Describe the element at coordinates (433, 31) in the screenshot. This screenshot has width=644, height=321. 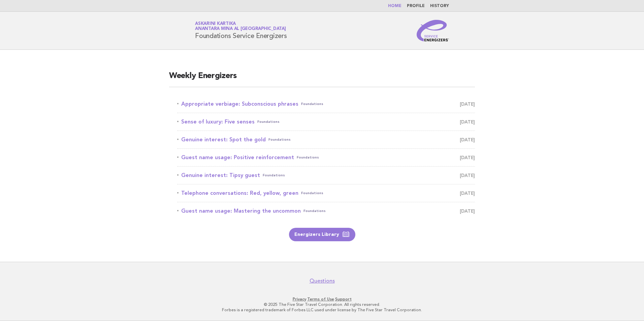
I see `img: Service Energizers` at that location.